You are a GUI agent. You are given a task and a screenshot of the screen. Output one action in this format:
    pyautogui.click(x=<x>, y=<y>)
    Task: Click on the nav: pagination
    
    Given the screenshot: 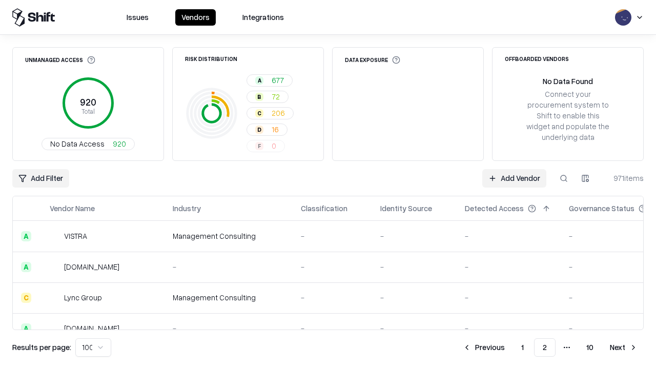 What is the action you would take?
    pyautogui.click(x=550, y=347)
    